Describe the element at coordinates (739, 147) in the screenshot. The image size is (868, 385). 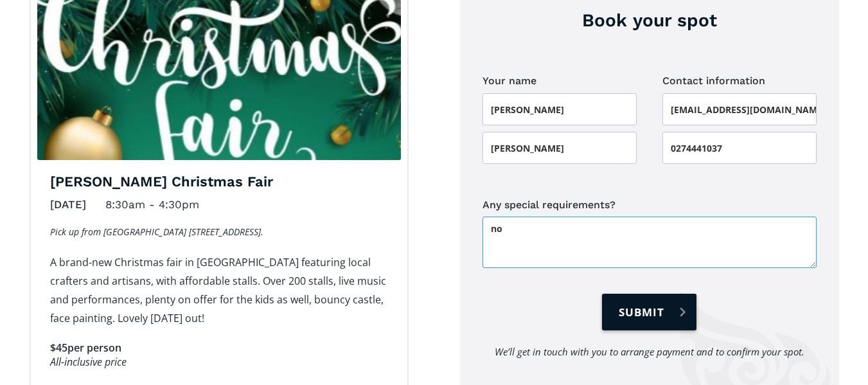
I see `input: Phone` at that location.